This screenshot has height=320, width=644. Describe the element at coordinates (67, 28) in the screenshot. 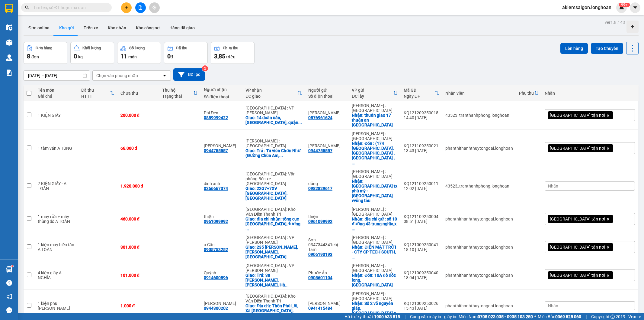

I see `button: Kho gửi` at that location.